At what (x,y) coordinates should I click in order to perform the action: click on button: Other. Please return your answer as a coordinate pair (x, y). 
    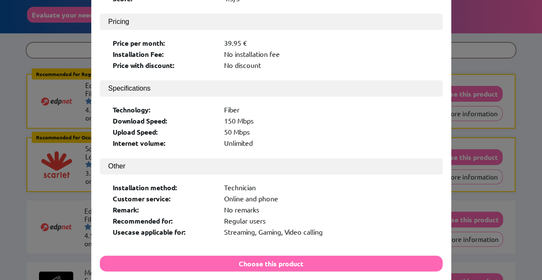
    Looking at the image, I should click on (271, 167).